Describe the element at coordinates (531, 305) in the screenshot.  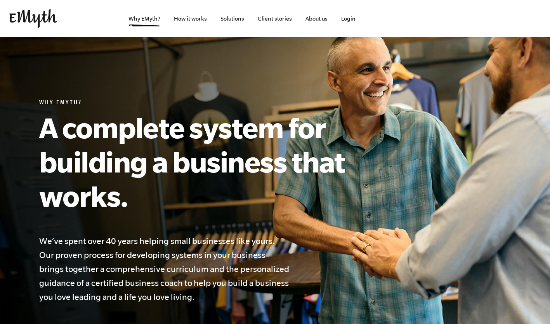
I see `div: Chat Widget` at that location.